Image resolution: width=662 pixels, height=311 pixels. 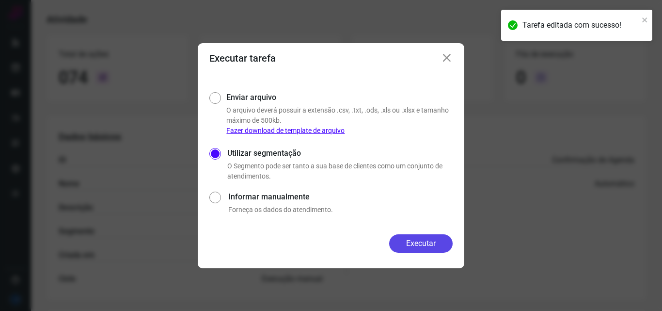 I want to click on p: O arquivo deverá possuir a extensão .csv, .txt, .ods, .xls ou .xlsx e tamanho máximo de 500kb., so click(x=339, y=120).